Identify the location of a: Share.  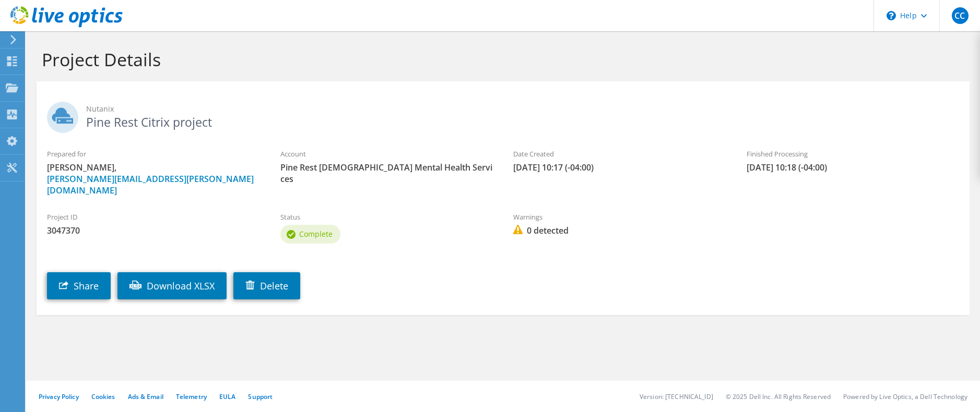
(79, 286).